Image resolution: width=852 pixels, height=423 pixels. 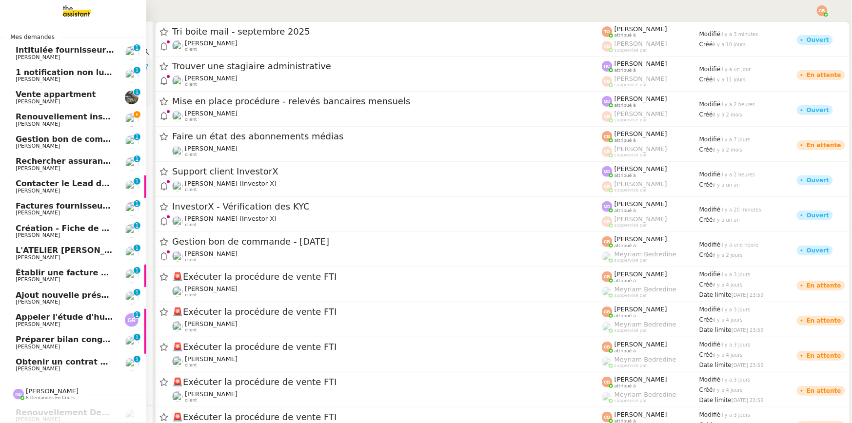 What do you see at coordinates (726, 185) in the screenshot?
I see `span: il y a un an` at bounding box center [726, 185].